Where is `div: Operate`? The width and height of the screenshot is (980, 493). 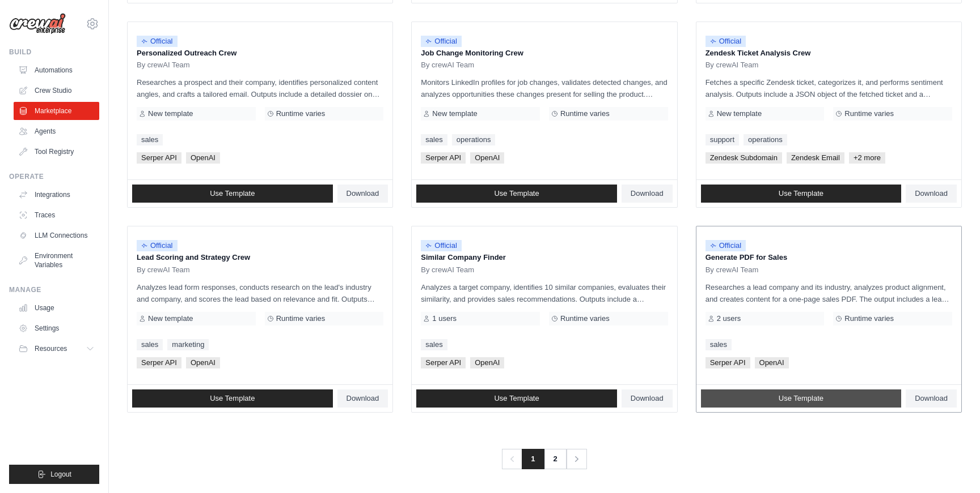
div: Operate is located at coordinates (54, 177).